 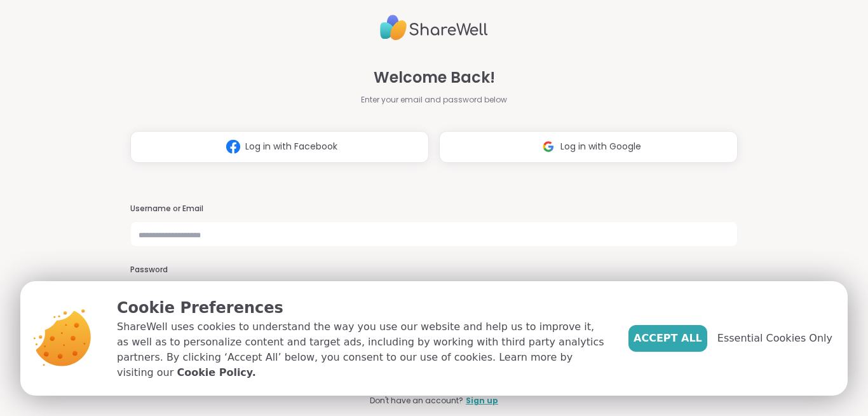 I want to click on span: Log in with Google, so click(x=600, y=146).